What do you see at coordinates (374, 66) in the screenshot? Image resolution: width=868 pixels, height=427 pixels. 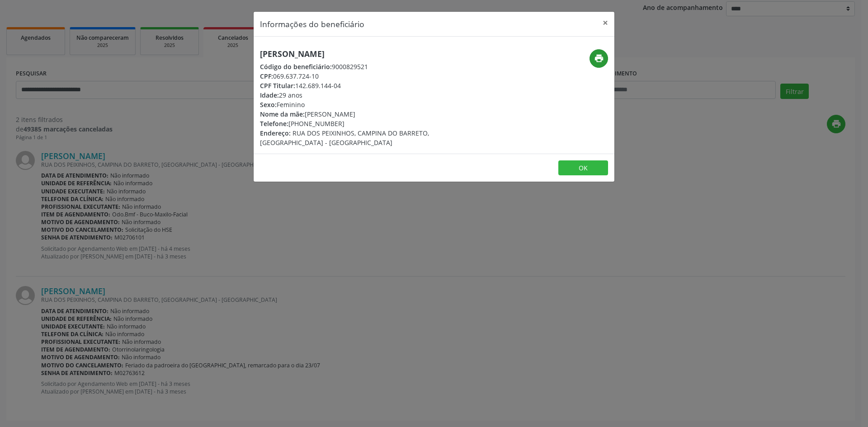 I see `div: 9000829521` at bounding box center [374, 66].